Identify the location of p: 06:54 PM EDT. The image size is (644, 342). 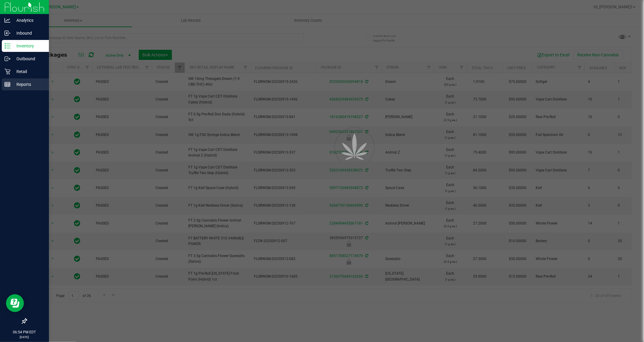
(25, 332).